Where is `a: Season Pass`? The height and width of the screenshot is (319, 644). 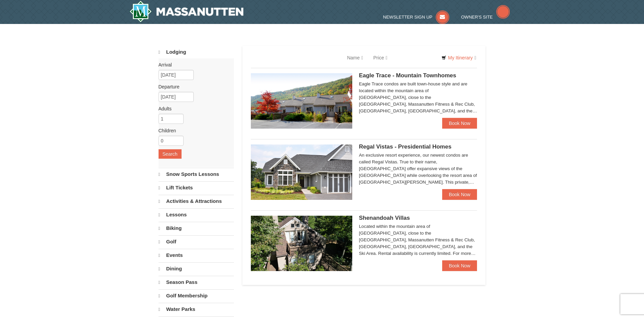 a: Season Pass is located at coordinates (196, 282).